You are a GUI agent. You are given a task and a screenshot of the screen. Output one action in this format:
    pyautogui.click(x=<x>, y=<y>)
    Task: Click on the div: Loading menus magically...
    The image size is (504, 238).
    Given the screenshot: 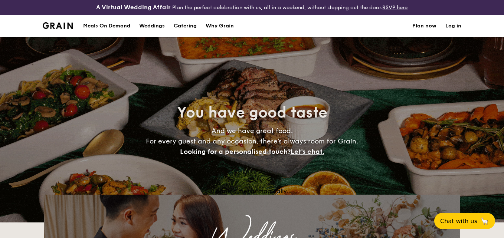 What is the action you would take?
    pyautogui.click(x=252, y=191)
    